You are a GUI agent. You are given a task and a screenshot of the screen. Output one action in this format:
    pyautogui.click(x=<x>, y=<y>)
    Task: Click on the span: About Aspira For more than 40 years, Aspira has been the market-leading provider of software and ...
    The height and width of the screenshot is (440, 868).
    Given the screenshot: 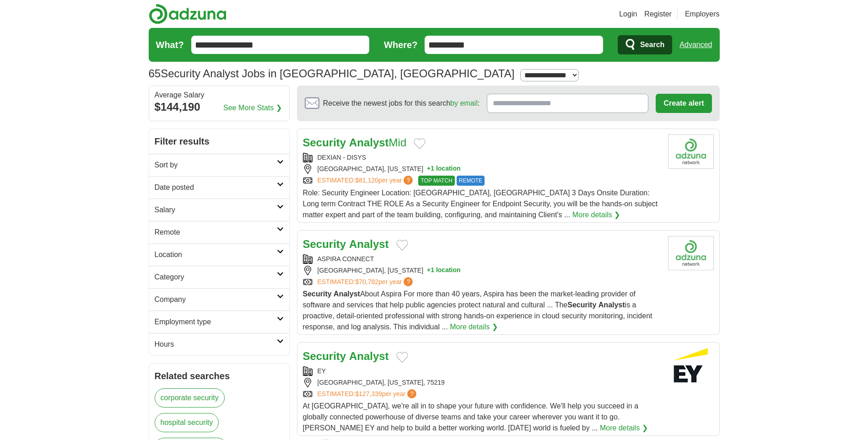 What is the action you would take?
    pyautogui.click(x=477, y=310)
    